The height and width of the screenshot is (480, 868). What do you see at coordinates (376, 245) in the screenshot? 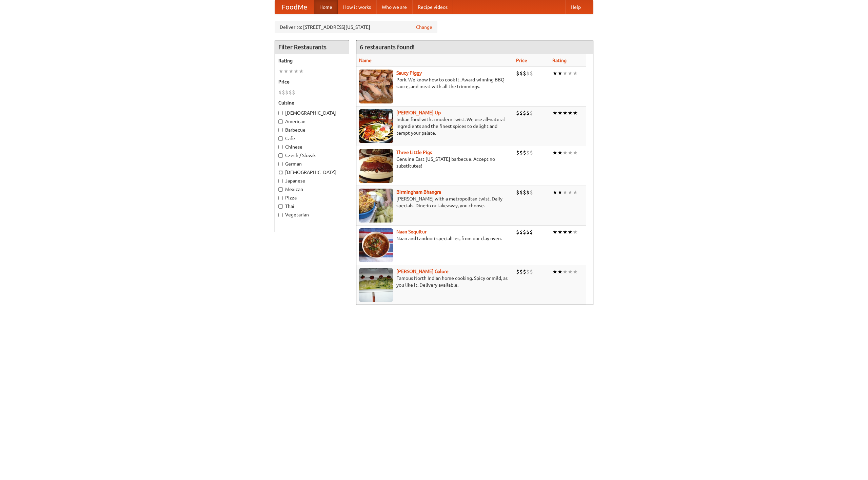
I see `img: naansequitur.jpg` at bounding box center [376, 245].